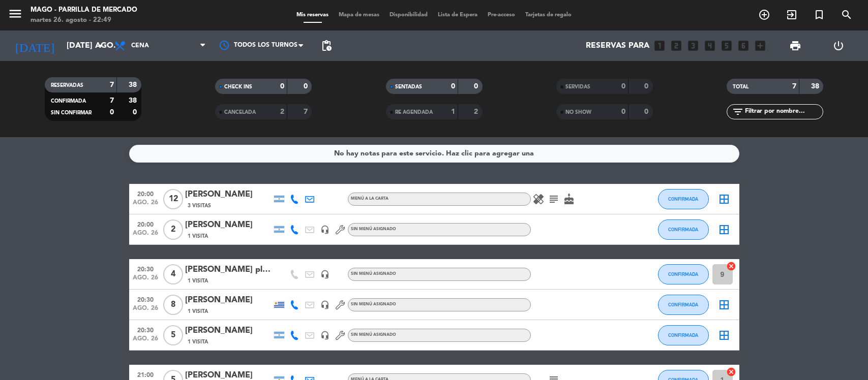 Image resolution: width=868 pixels, height=380 pixels. Describe the element at coordinates (760, 46) in the screenshot. I see `i: add_box` at that location.